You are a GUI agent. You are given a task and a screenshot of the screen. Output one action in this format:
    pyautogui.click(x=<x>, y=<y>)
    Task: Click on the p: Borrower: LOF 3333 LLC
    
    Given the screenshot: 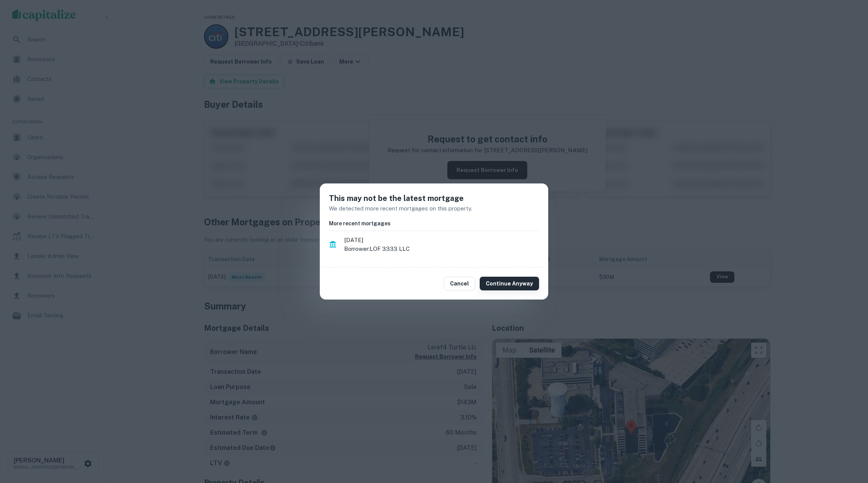 What is the action you would take?
    pyautogui.click(x=442, y=249)
    